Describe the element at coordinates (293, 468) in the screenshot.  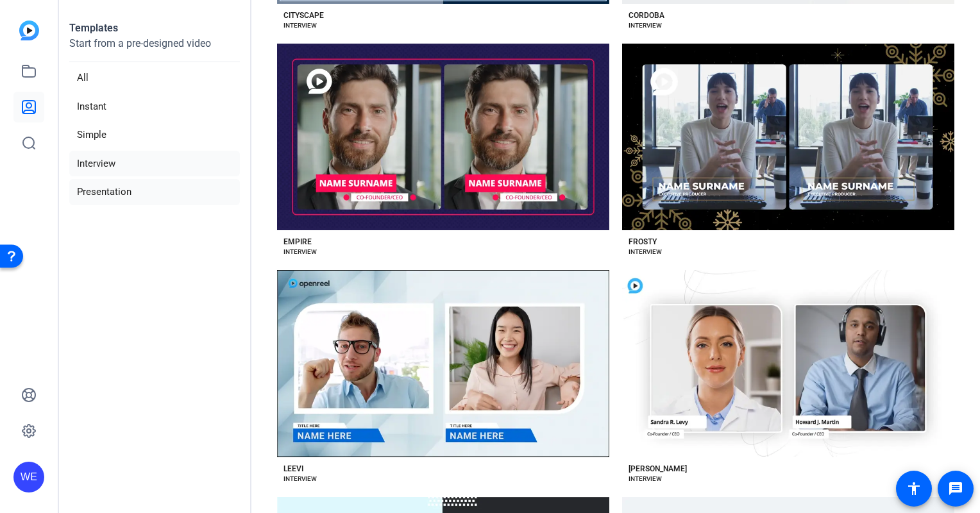
I see `div: LEEVI` at that location.